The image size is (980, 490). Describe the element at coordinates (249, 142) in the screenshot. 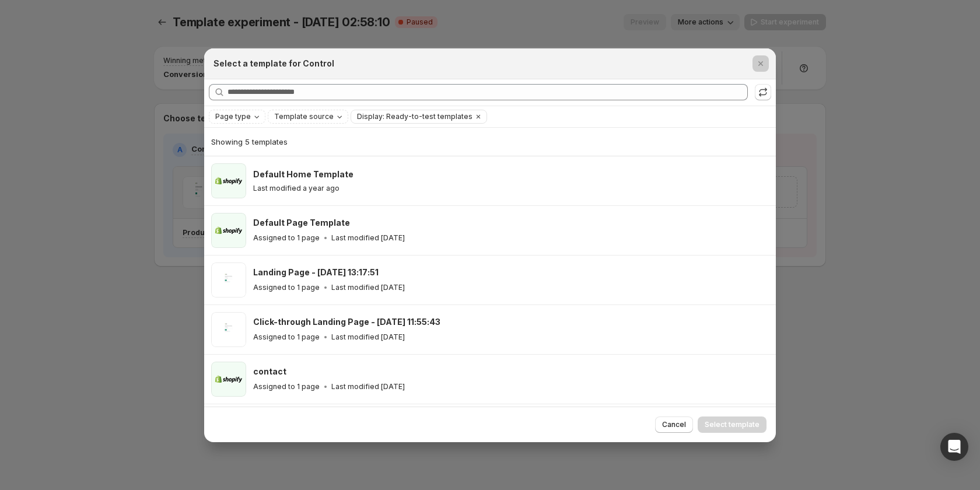

I see `span: Showing 5 templates` at that location.